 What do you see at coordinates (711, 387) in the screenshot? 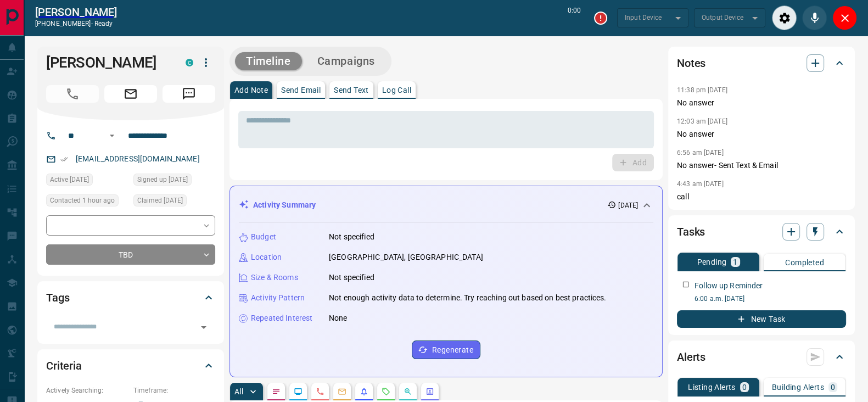
I see `p: Listing Alerts` at bounding box center [711, 387].